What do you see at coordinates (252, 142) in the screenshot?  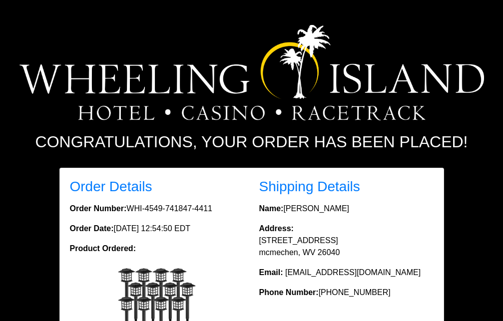 I see `h2: Congratulations, your order has been placed!` at bounding box center [252, 142].